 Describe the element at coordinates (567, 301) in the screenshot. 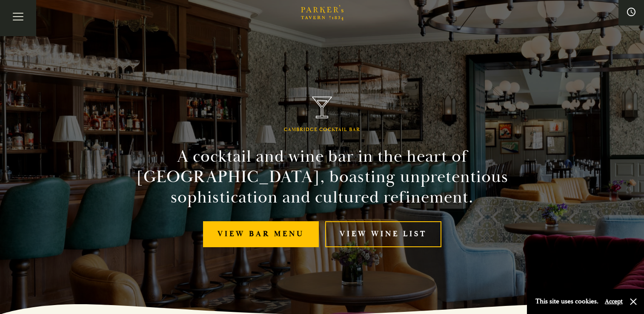

I see `p: This site uses cookies.` at that location.